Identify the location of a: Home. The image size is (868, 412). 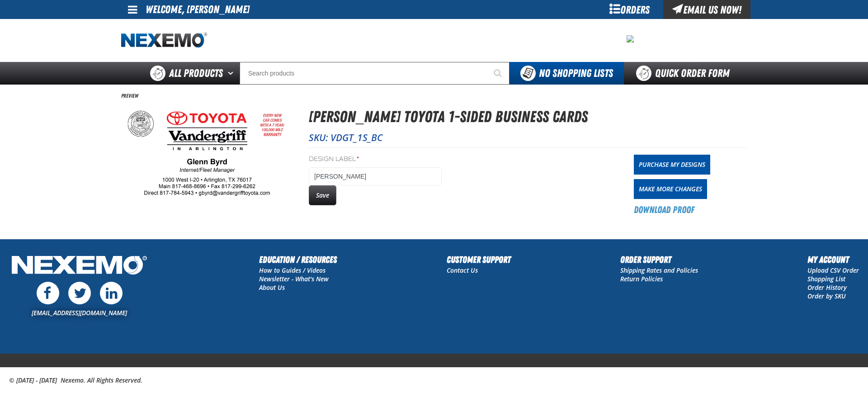
(164, 40).